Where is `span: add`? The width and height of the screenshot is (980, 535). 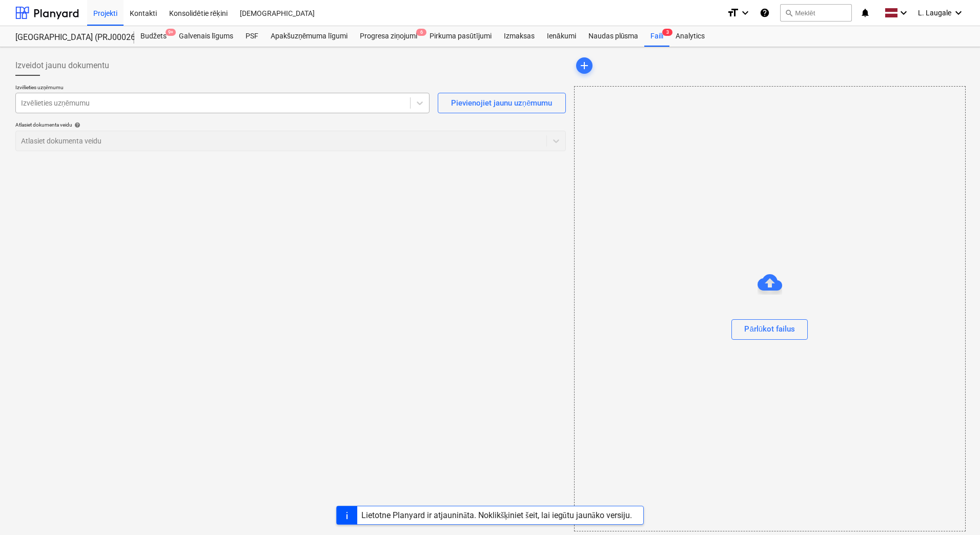 span: add is located at coordinates (585, 66).